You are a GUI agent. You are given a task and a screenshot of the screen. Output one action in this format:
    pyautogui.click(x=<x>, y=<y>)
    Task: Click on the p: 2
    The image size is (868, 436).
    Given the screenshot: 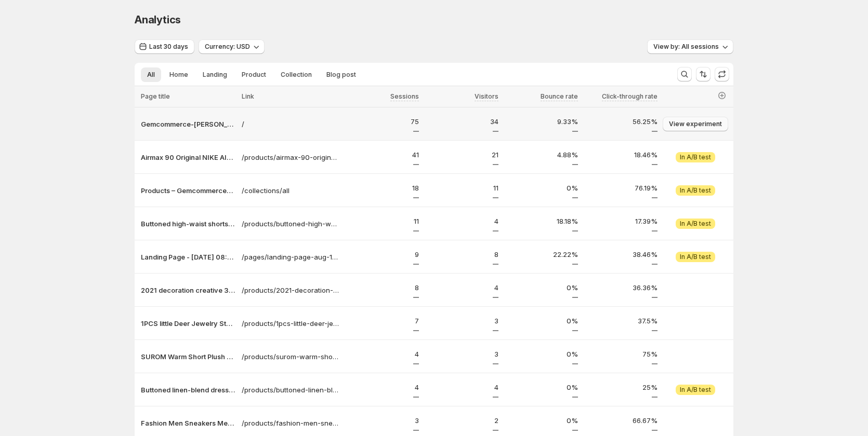 What is the action you would take?
    pyautogui.click(x=461, y=421)
    